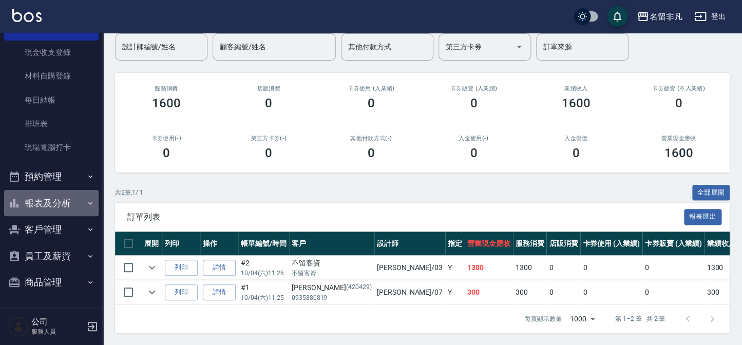 This screenshot has width=742, height=345. Describe the element at coordinates (455, 243) in the screenshot. I see `th: 指定` at that location.